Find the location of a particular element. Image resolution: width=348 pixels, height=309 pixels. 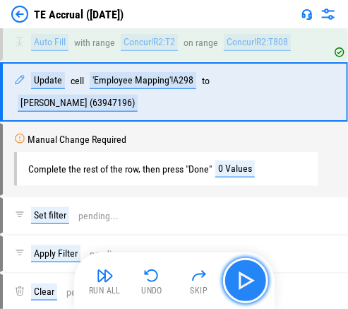

div: cell is located at coordinates (77, 81).